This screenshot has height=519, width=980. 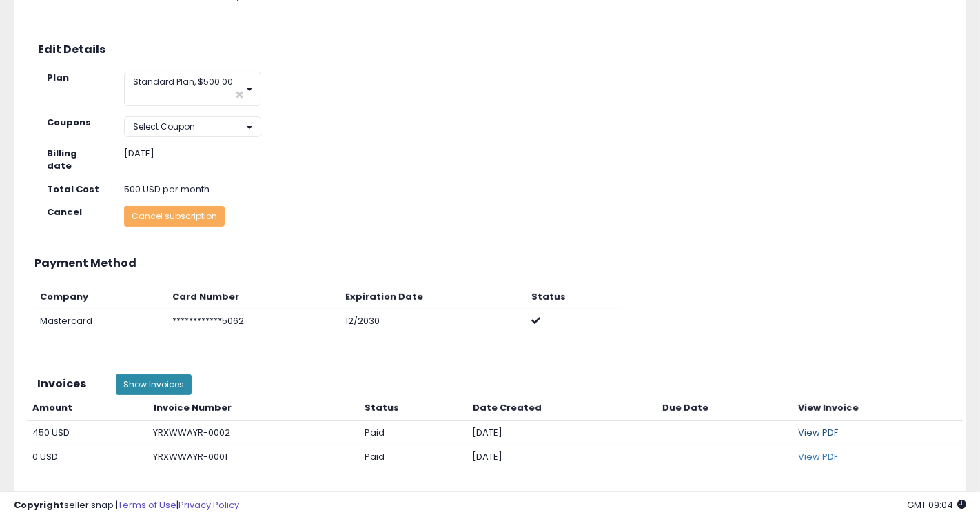 I want to click on button: Standard Plan, $500.00 ×, so click(x=192, y=89).